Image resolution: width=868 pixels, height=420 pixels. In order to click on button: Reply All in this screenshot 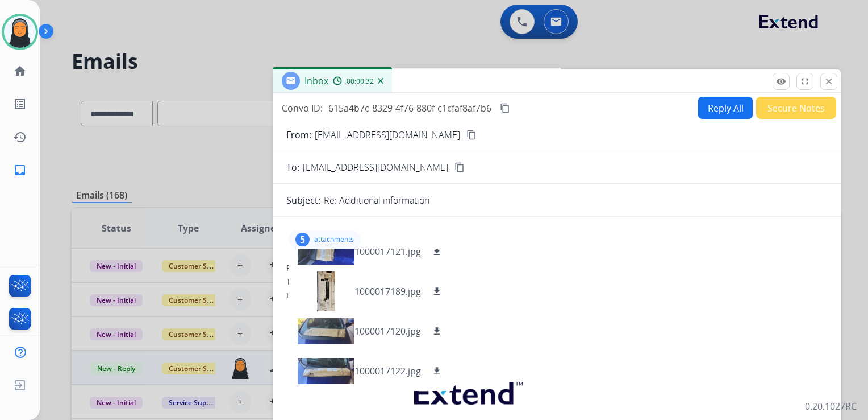, I will do `click(726, 108)`.